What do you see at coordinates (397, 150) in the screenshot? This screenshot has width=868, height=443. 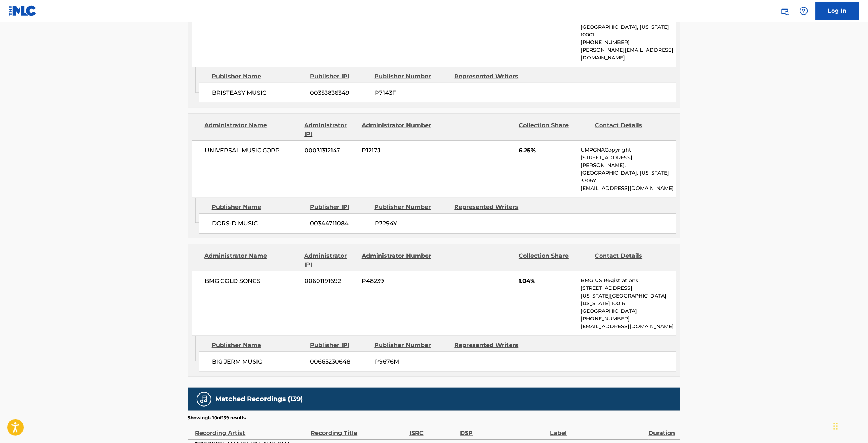 I see `span: P1217J` at bounding box center [397, 150].